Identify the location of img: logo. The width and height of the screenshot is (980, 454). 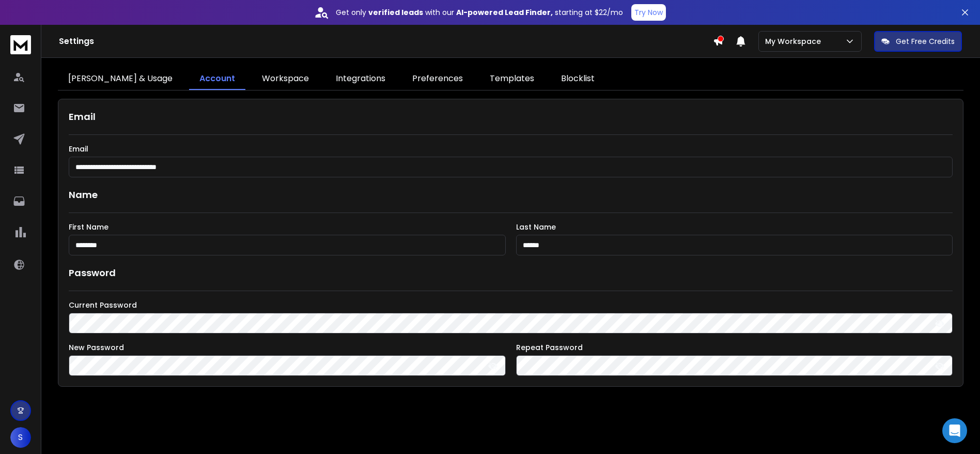
(21, 44).